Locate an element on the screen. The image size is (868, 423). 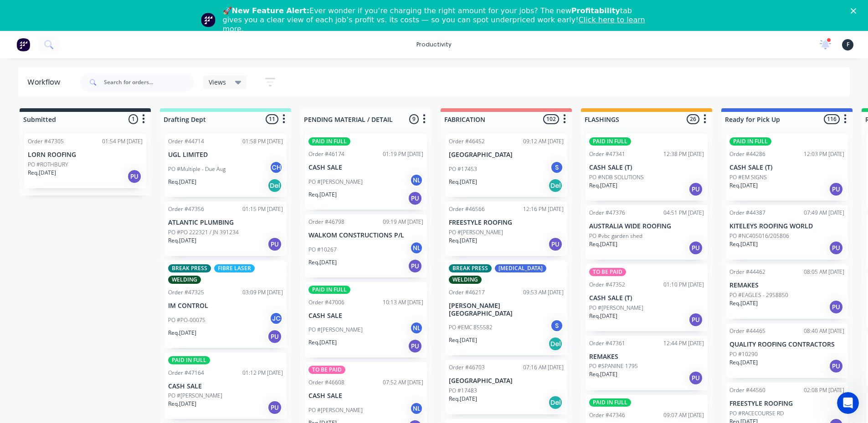
div: Order #46174 is located at coordinates (326, 154).